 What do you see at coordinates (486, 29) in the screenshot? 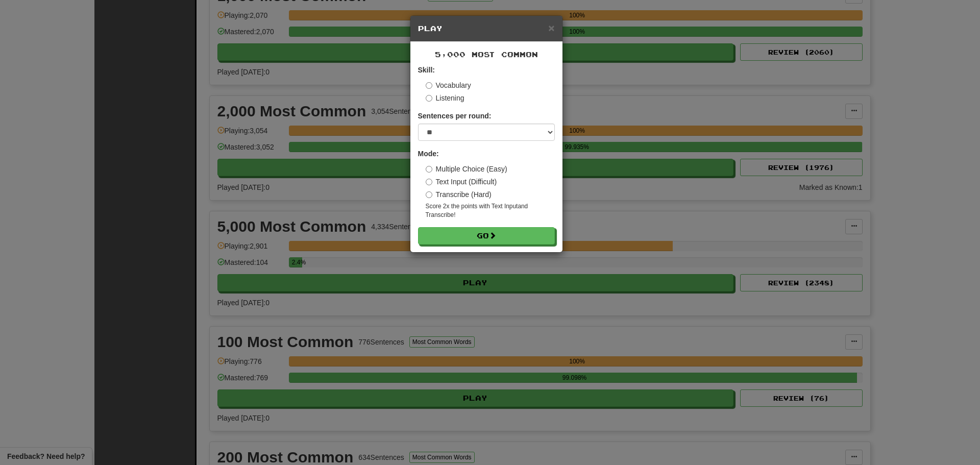
I see `h5: Play` at bounding box center [486, 29].